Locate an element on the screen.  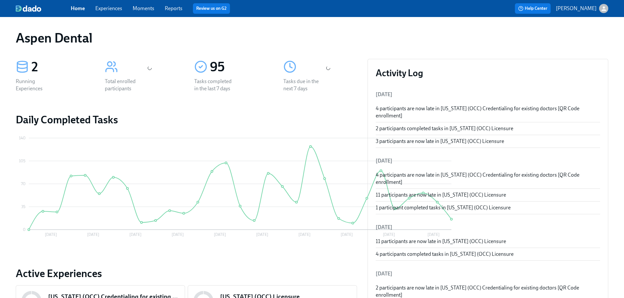
h2: Daily Completed Tasks is located at coordinates (186, 120).